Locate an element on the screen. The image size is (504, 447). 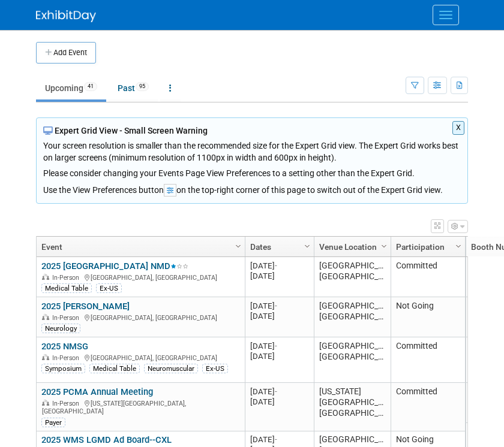
a: 2025 WMS LGMD Ad Board--CXL is located at coordinates (106, 440).